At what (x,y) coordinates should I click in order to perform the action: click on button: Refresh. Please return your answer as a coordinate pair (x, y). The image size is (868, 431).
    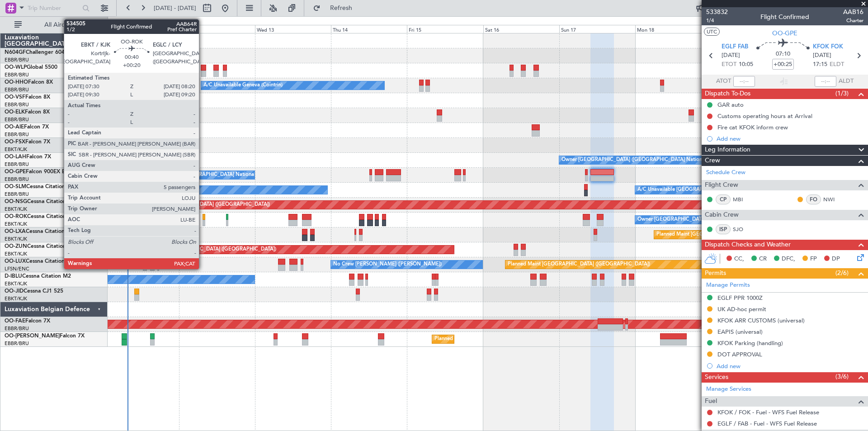
    Looking at the image, I should click on (336, 8).